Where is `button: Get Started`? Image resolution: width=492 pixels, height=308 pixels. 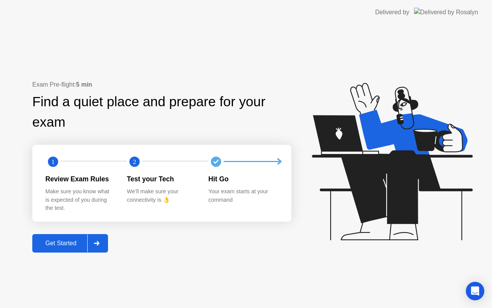
button: Get Started is located at coordinates (70, 243).